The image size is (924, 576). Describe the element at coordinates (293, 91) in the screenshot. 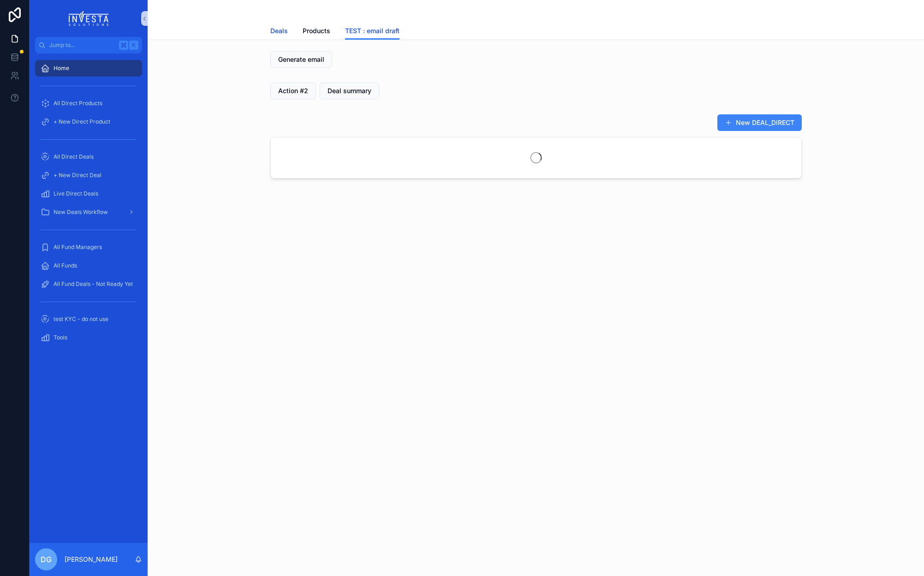

I see `button: Action #2` at that location.